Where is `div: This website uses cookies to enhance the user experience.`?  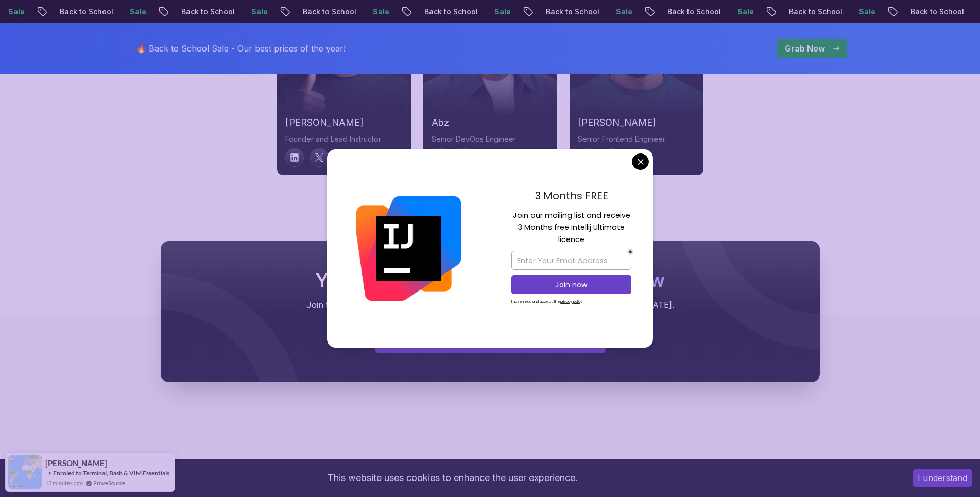 div: This website uses cookies to enhance the user experience. is located at coordinates (452, 478).